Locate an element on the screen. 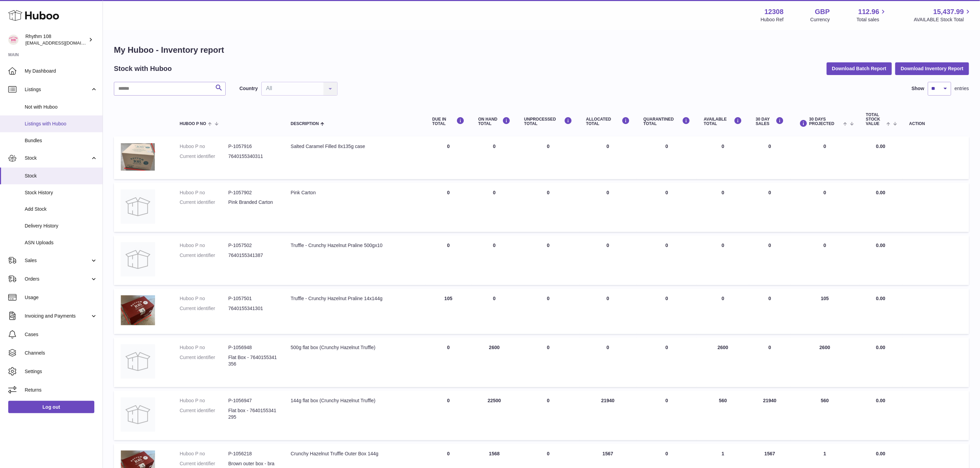  div: UNPROCESSED Total is located at coordinates (548, 121).